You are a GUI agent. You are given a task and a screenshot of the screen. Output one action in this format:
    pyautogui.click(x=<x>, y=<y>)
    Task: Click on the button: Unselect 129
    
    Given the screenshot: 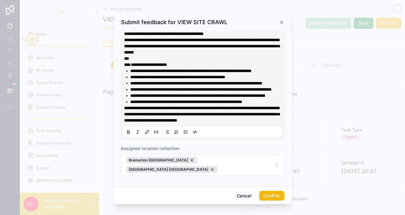 What is the action you would take?
    pyautogui.click(x=172, y=170)
    